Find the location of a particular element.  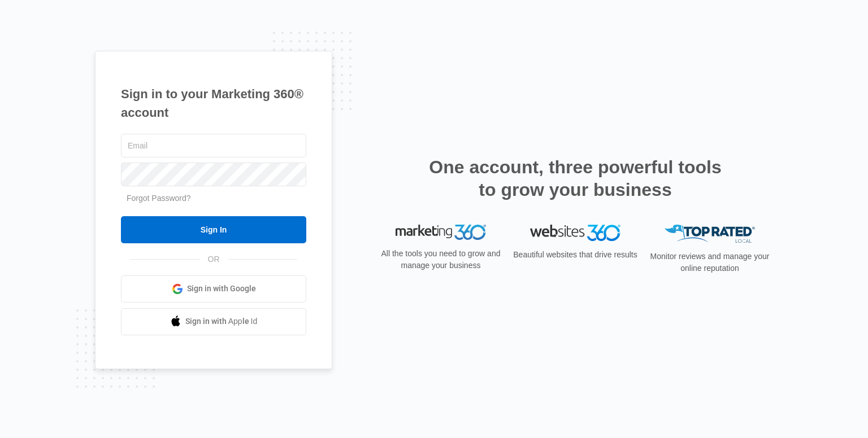

a: Sign in with Apple Id is located at coordinates (213, 322).